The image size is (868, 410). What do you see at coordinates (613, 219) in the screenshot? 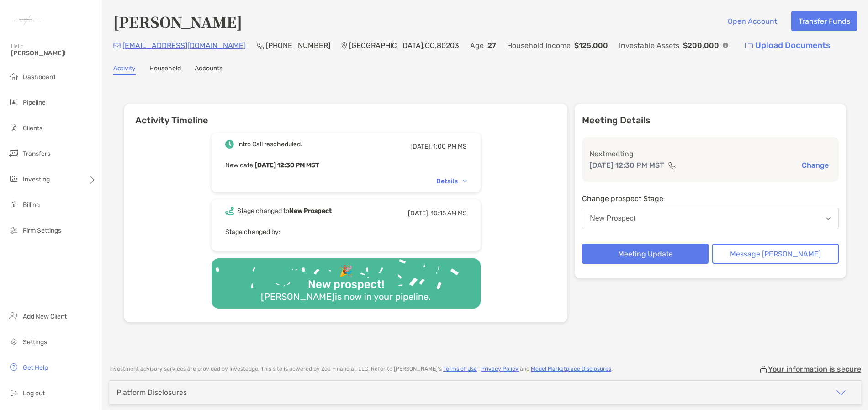
I see `div: New Prospect` at bounding box center [613, 219].